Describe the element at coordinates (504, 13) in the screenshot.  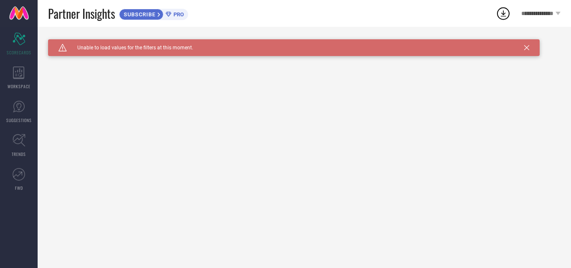
I see `div: Open download list` at that location.